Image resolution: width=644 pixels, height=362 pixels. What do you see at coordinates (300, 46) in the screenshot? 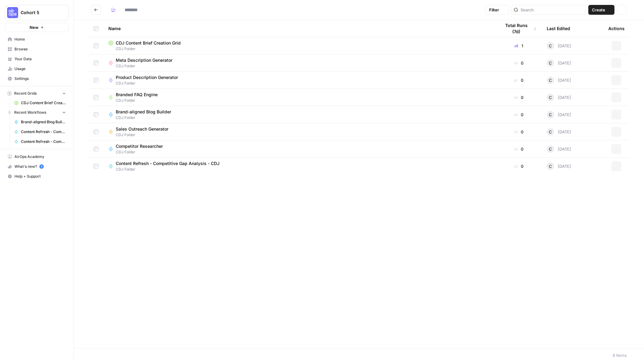
I see `a: CDJ Content Brief Creation GridCDJ Folder` at bounding box center [300, 46].